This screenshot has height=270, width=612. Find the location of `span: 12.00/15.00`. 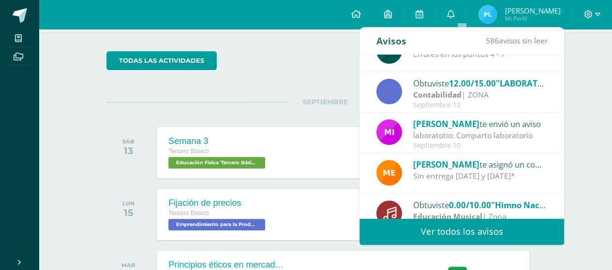

span: 12.00/15.00 is located at coordinates (472, 83).